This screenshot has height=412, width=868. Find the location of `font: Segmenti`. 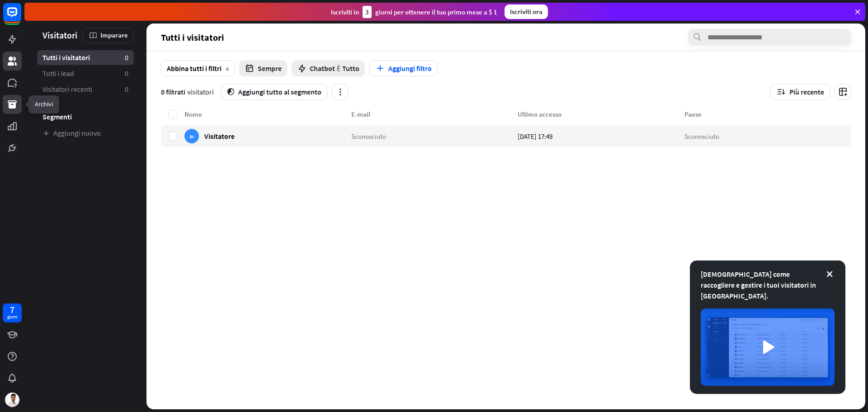

font: Segmenti is located at coordinates (57, 117).